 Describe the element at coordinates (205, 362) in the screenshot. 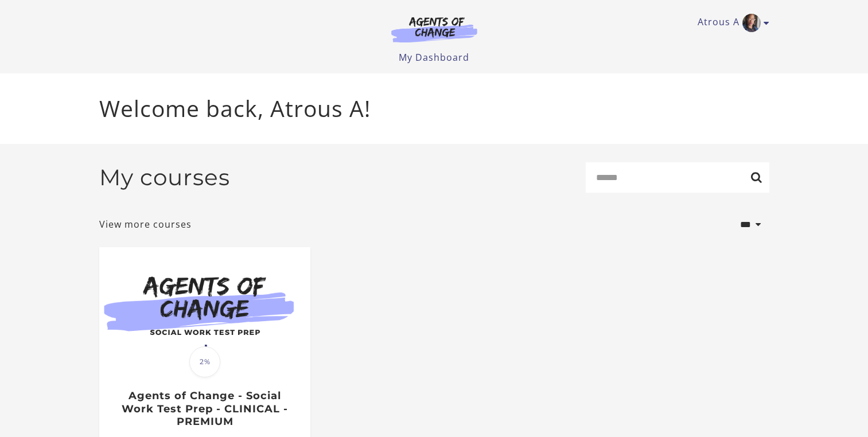

I see `span: 2%` at that location.